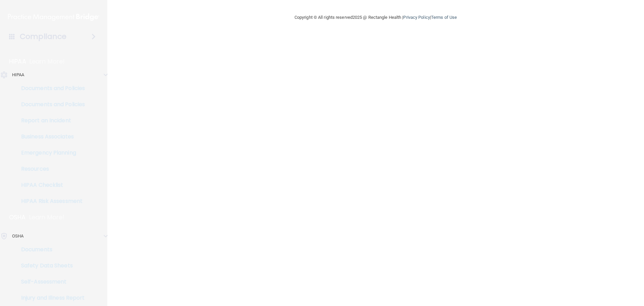 This screenshot has height=306, width=644. Describe the element at coordinates (50, 266) in the screenshot. I see `p: Safety Data Sheets` at that location.